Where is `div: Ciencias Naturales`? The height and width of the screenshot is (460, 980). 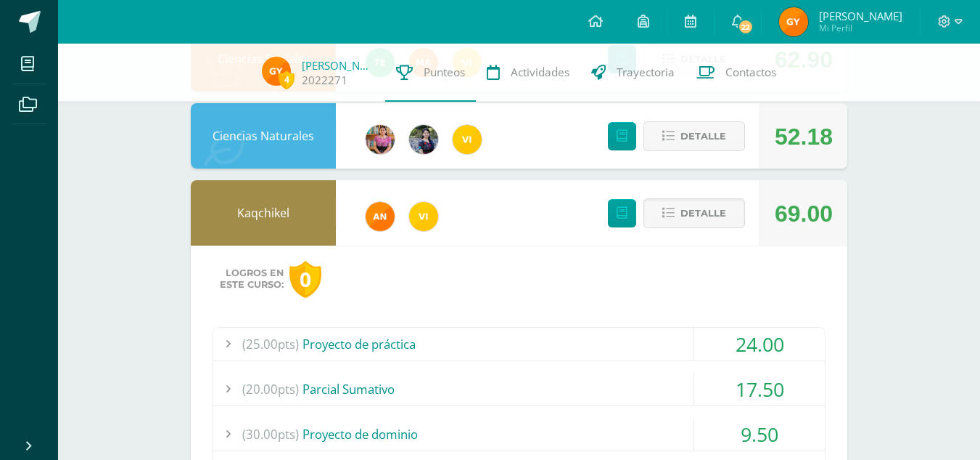 div: Ciencias Naturales is located at coordinates (263, 135).